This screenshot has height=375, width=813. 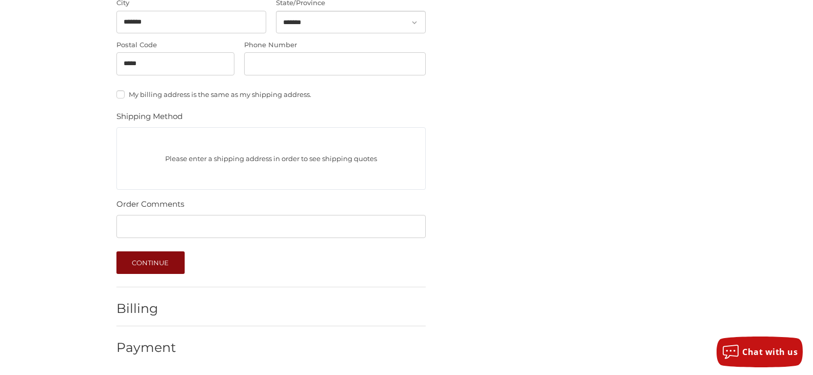 What do you see at coordinates (760, 352) in the screenshot?
I see `button: Chat with us` at bounding box center [760, 352].